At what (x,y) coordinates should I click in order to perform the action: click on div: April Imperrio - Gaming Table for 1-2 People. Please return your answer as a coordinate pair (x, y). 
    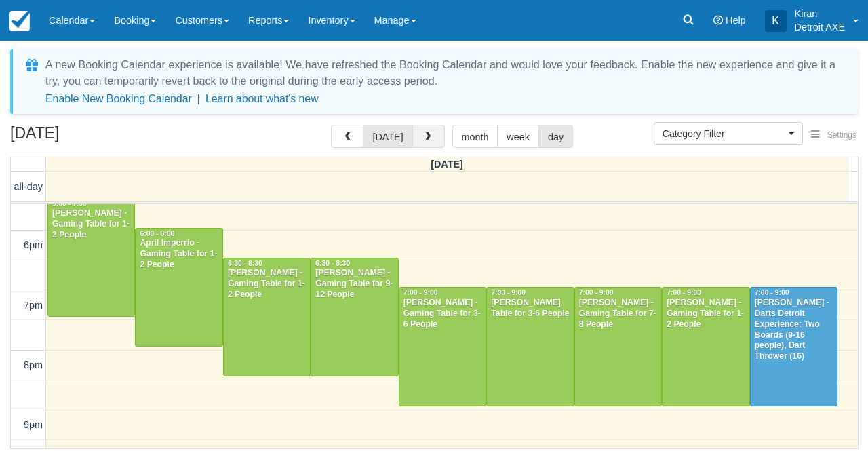
    Looking at the image, I should click on (178, 254).